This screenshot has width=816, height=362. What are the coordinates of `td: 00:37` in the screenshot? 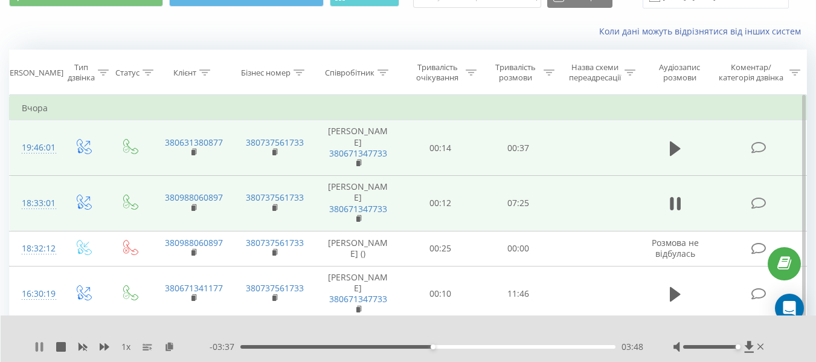 It's located at (518, 148).